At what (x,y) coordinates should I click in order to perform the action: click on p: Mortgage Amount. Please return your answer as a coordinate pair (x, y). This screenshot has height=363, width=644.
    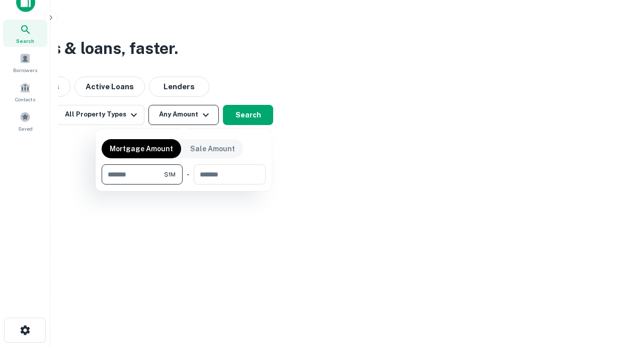
    Looking at the image, I should click on (141, 149).